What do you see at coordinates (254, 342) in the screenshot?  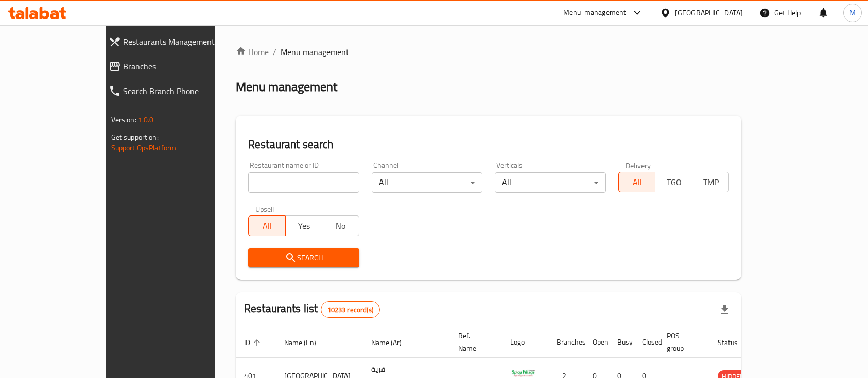 I see `span: ID` at bounding box center [254, 342].